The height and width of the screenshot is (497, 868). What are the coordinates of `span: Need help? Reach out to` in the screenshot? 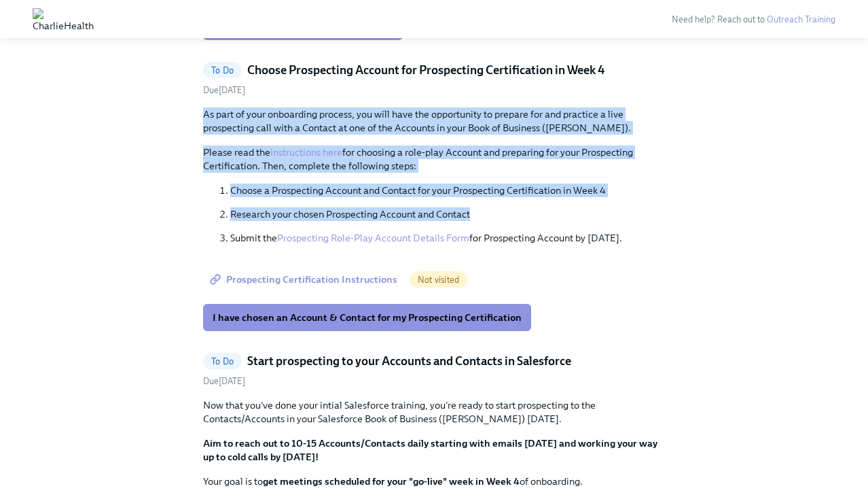 It's located at (753, 19).